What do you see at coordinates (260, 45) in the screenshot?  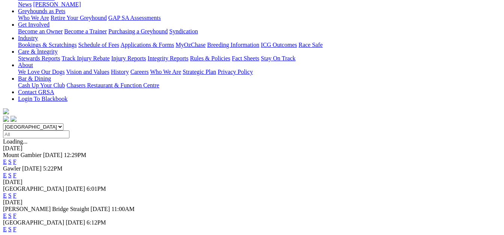 I see `div: Industry` at bounding box center [260, 45].